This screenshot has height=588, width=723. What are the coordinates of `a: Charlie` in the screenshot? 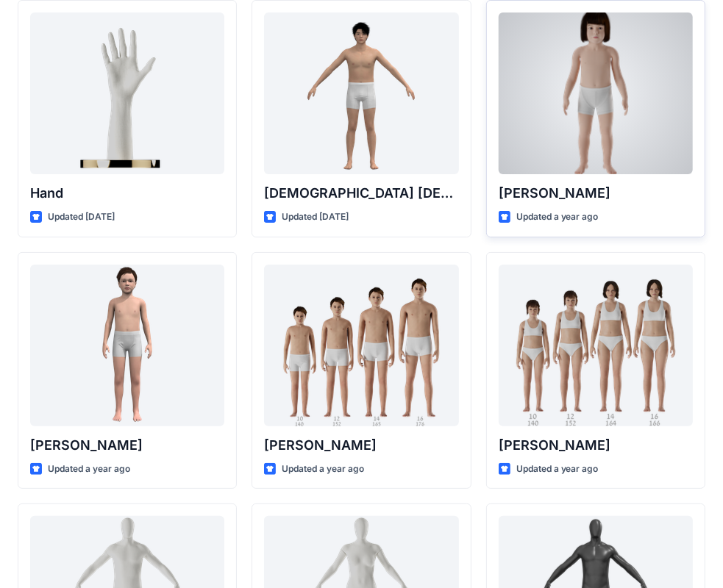 It's located at (596, 93).